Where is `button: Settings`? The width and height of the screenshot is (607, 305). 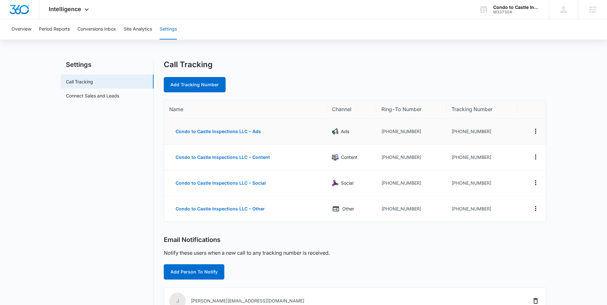
button: Settings is located at coordinates (168, 29).